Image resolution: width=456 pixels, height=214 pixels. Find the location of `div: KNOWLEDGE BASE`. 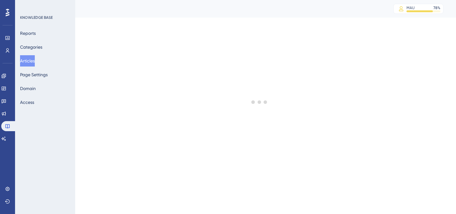

div: KNOWLEDGE BASE is located at coordinates (36, 18).